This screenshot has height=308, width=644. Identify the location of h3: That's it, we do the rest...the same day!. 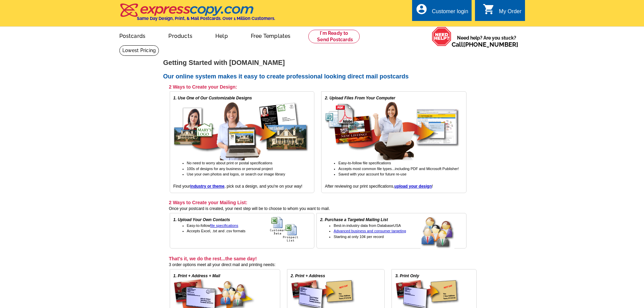
(323, 259).